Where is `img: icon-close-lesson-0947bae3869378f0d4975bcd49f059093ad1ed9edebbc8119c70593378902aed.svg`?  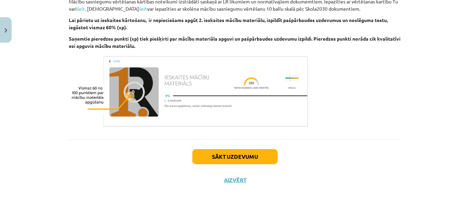 img: icon-close-lesson-0947bae3869378f0d4975bcd49f059093ad1ed9edebbc8119c70593378902aed.svg is located at coordinates (6, 30).